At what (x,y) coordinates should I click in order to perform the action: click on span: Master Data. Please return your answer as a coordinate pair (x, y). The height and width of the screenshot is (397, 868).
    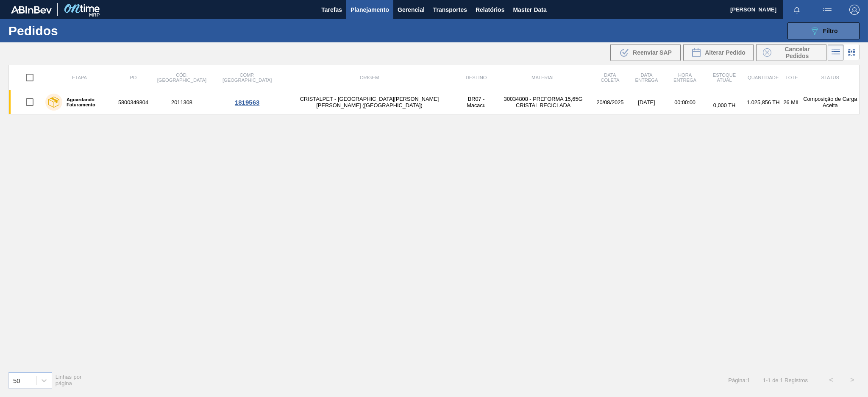
    Looking at the image, I should click on (529, 10).